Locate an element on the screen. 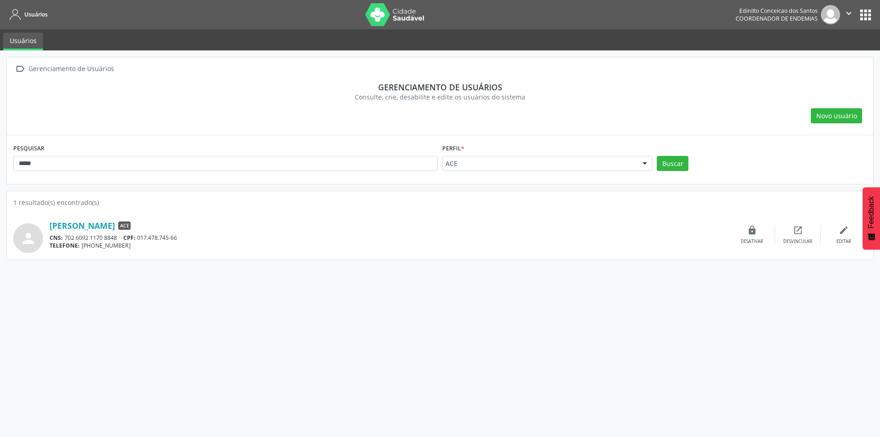  div: Desativar is located at coordinates (752, 242).